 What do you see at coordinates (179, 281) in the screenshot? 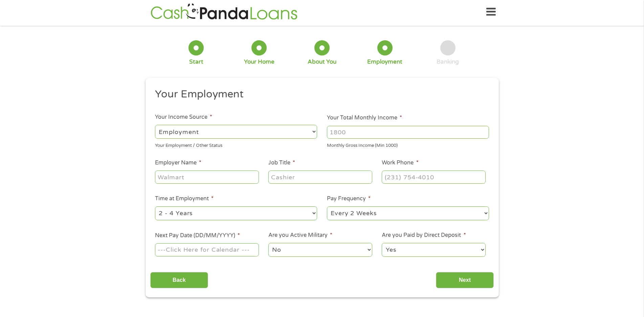
I see `input: Back` at bounding box center [179, 281].